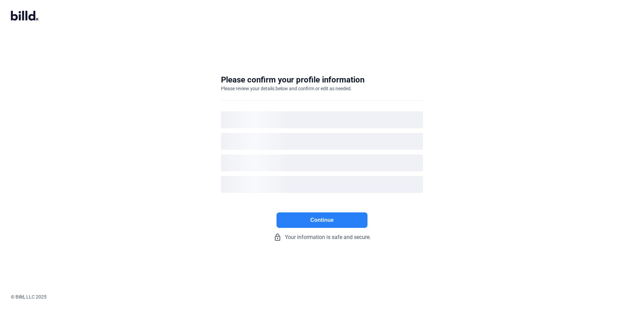  What do you see at coordinates (278, 237) in the screenshot?
I see `mat-icon: lock_outline` at bounding box center [278, 237].